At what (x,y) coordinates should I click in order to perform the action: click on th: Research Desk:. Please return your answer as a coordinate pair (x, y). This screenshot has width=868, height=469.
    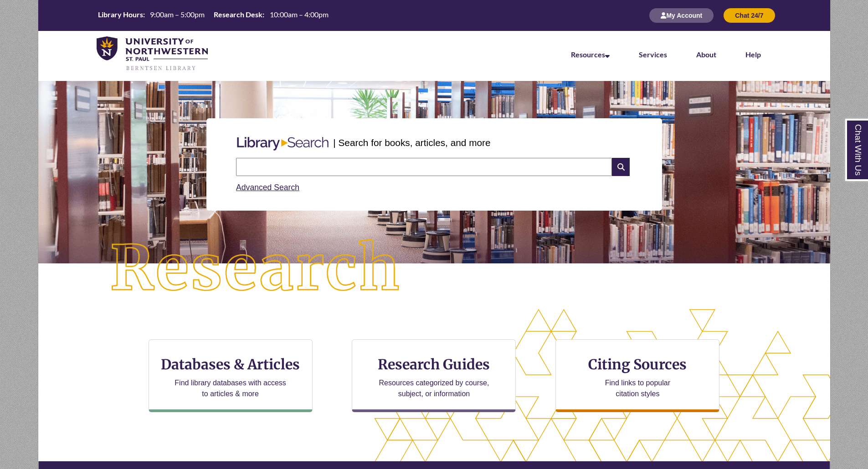
    Looking at the image, I should click on (238, 15).